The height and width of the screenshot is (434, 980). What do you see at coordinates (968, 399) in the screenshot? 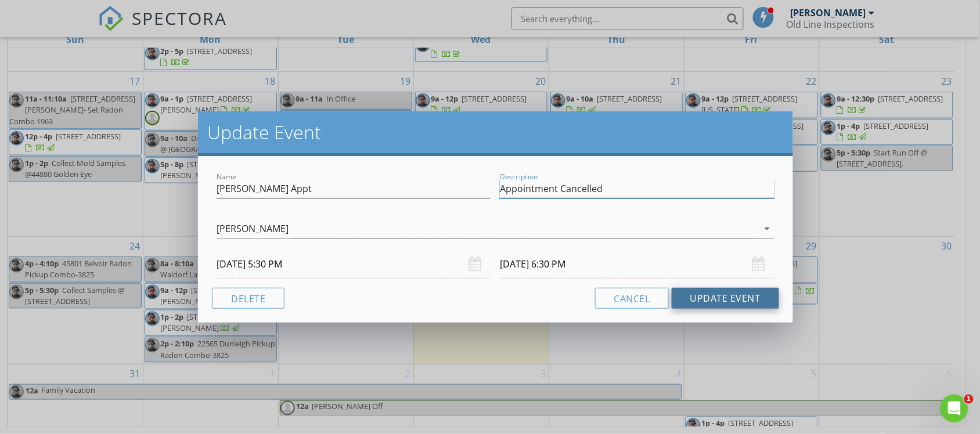
I see `span: 1` at bounding box center [968, 399].